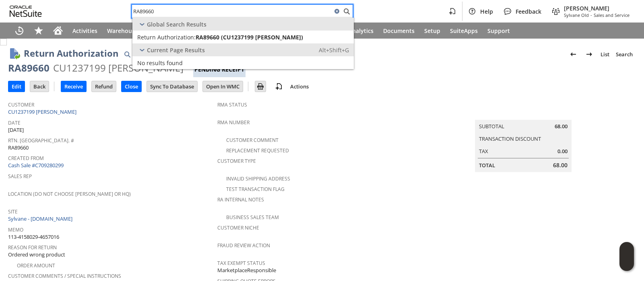 Image resolution: width=644 pixels, height=281 pixels. Describe the element at coordinates (255, 189) in the screenshot. I see `a: Test Transaction Flag` at that location.